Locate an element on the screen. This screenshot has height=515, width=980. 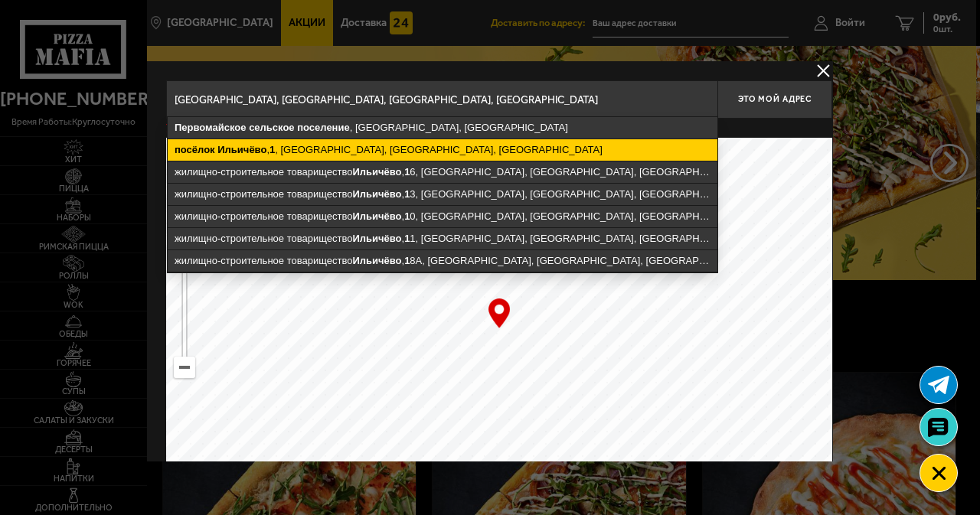
ymaps: Первомайское is located at coordinates (210, 127).